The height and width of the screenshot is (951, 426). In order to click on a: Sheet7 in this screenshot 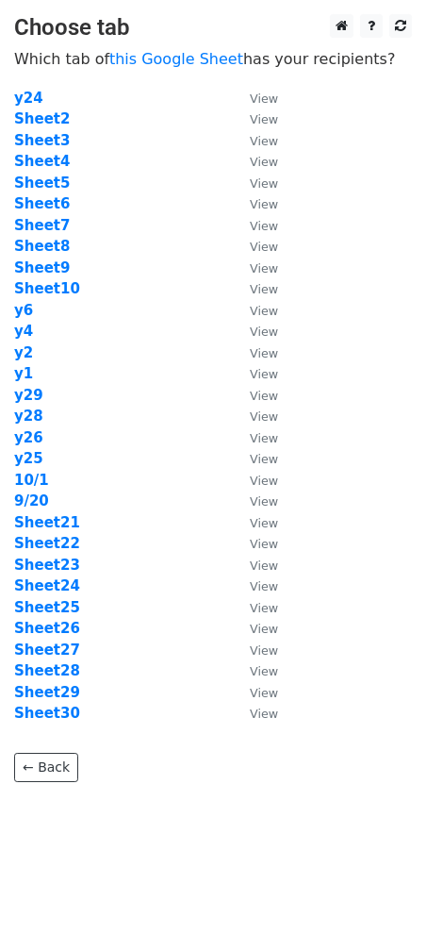, I will do `click(42, 225)`.